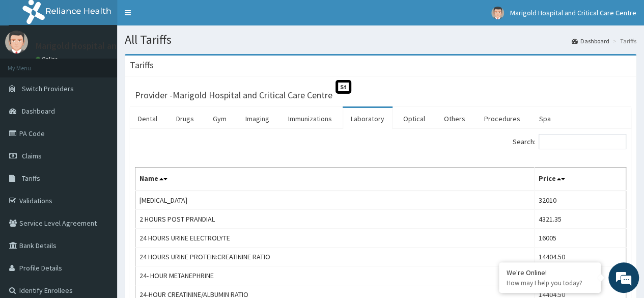 The image size is (644, 298). Describe the element at coordinates (335, 238) in the screenshot. I see `td: 24 HOURS URINE ELECTROLYTE` at that location.